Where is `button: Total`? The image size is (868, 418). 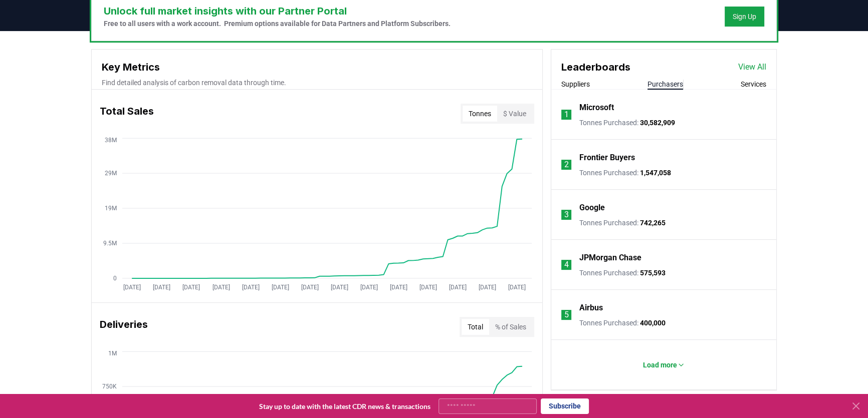
button: Total is located at coordinates (475, 327).